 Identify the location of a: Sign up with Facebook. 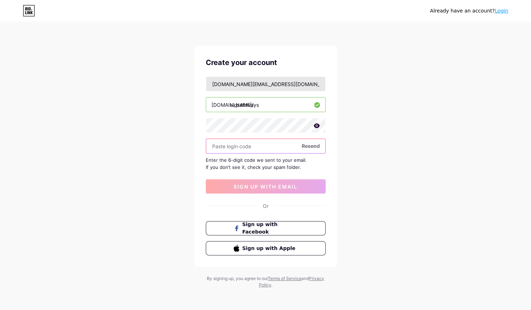
(266, 228).